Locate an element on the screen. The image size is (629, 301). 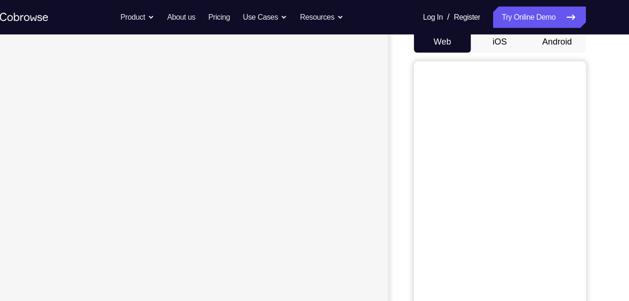
button: Use Cases is located at coordinates (297, 15).